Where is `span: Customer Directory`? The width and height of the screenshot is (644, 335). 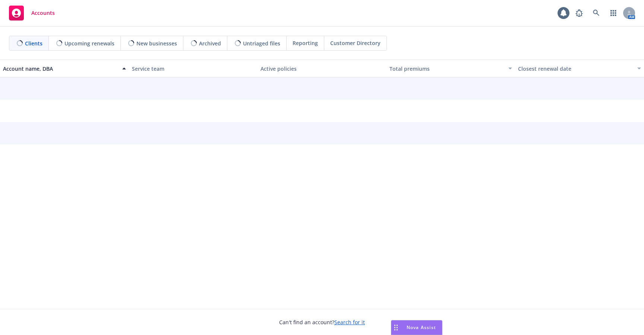 span: Customer Directory is located at coordinates (355, 43).